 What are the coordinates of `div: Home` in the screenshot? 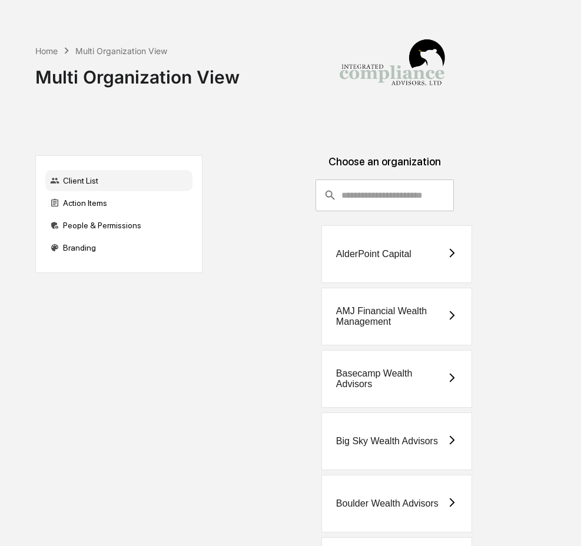 It's located at (46, 51).